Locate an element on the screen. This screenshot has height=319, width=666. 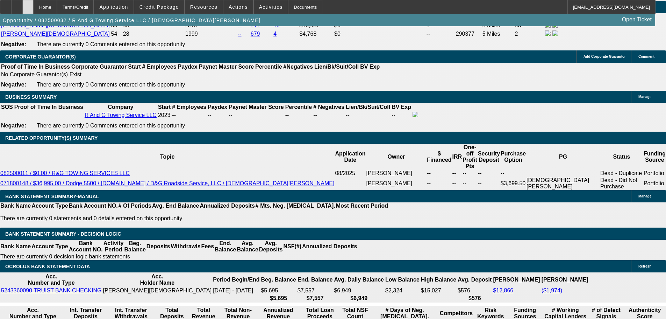
td: $576 is located at coordinates (475, 290).